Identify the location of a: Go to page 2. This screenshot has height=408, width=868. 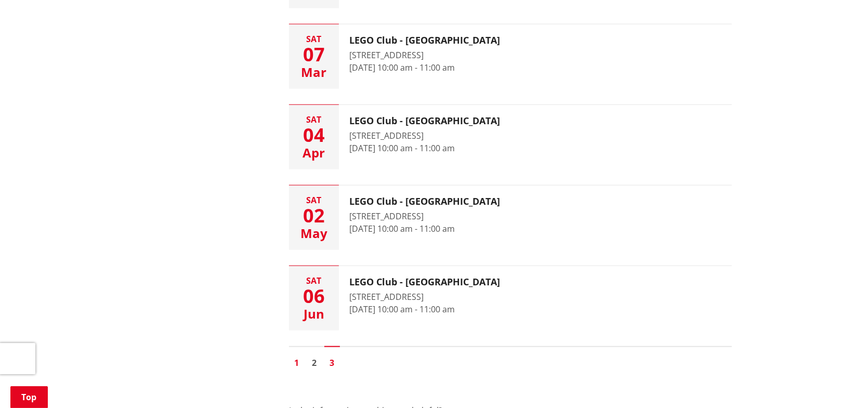
(314, 363).